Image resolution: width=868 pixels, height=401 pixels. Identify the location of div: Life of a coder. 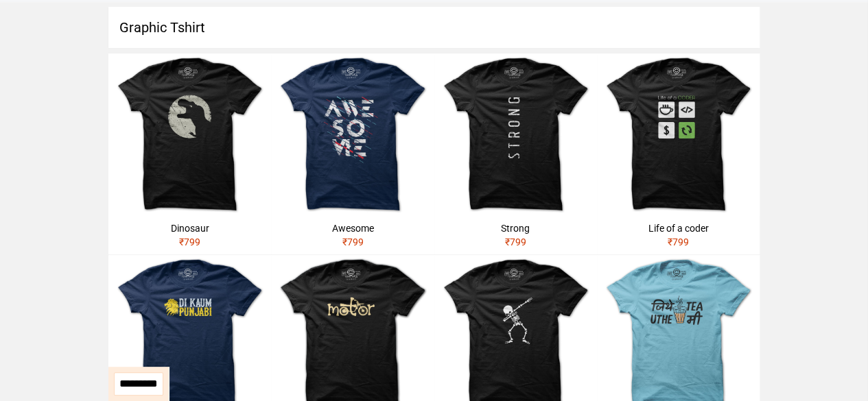
(678, 229).